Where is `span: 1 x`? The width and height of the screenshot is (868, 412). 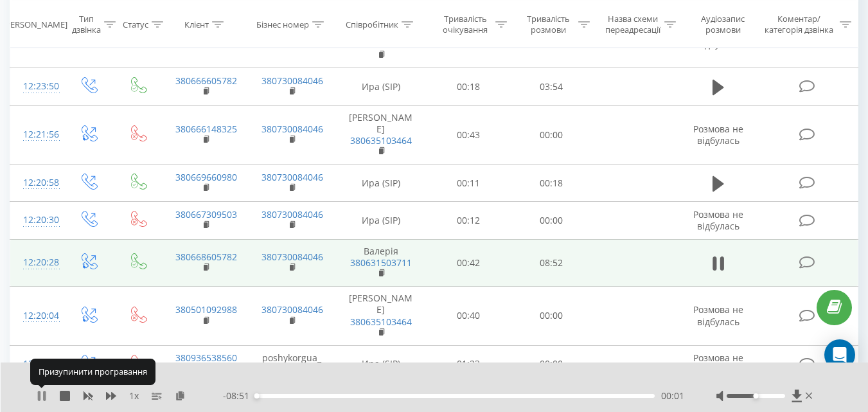
span: 1 x is located at coordinates (134, 396).